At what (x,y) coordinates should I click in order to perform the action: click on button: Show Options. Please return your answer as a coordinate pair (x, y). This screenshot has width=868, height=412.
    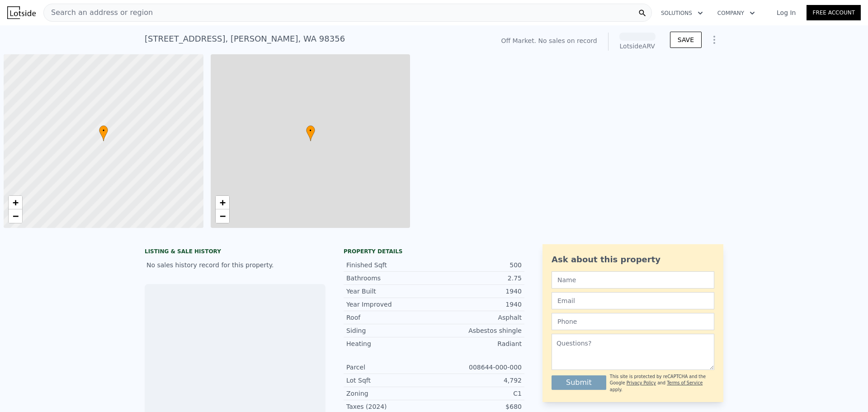
    Looking at the image, I should click on (714, 40).